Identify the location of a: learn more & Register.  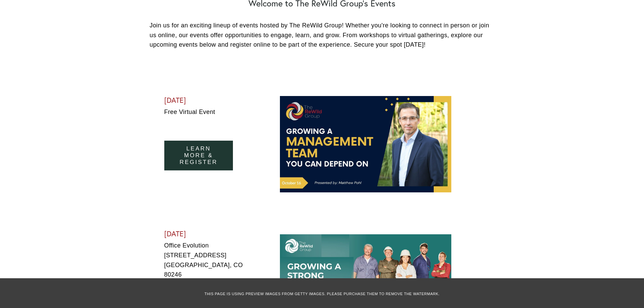
(199, 155).